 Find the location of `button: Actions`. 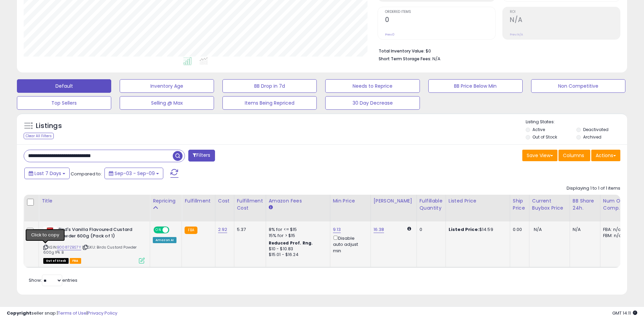

button: Actions is located at coordinates (606, 156).